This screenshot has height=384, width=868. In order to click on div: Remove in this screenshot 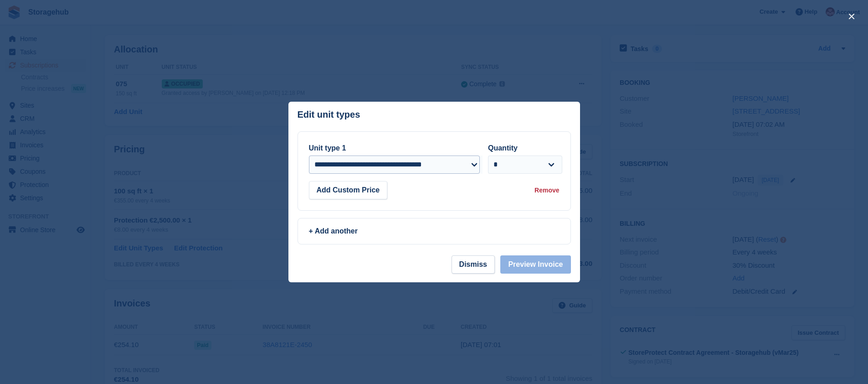, I will do `click(547, 190)`.